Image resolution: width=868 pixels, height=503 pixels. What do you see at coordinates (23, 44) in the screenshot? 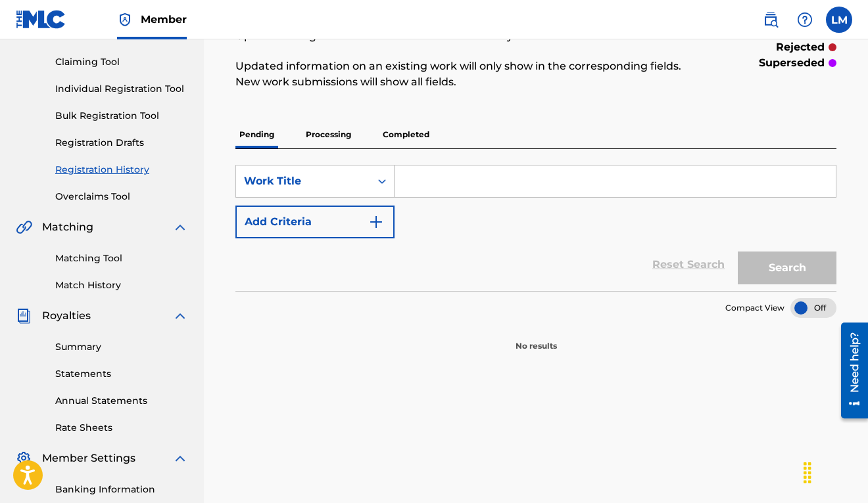
I see `div: Need help?` at bounding box center [23, 44].